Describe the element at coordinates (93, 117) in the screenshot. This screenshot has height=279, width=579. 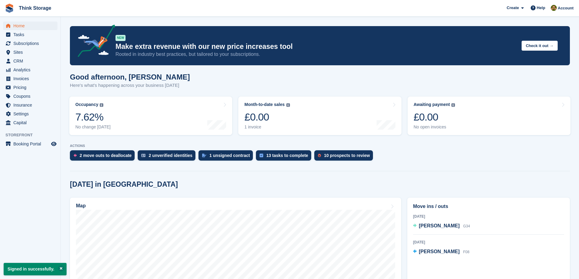
I see `div: 7.62%` at that location.